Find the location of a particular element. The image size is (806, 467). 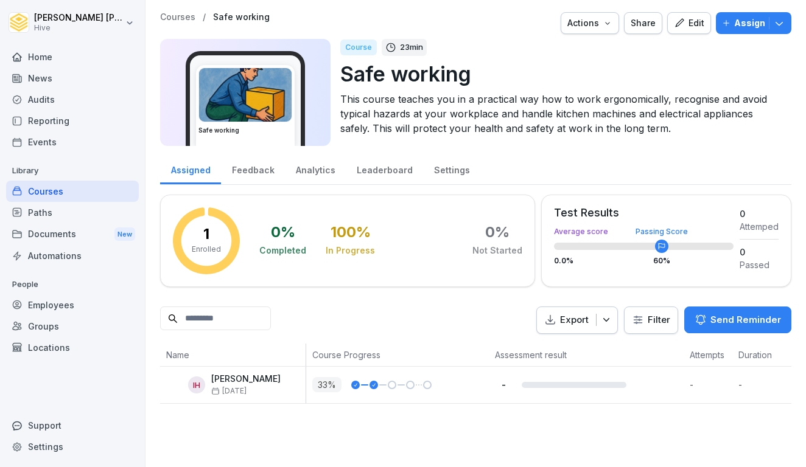

a: Analytics is located at coordinates (315, 169).